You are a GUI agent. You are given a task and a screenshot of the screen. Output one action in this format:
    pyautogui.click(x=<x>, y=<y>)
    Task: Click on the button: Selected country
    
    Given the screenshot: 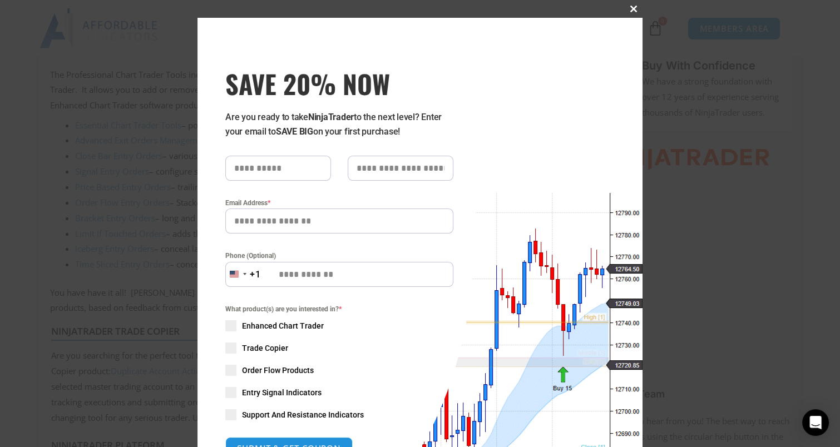 What is the action you would take?
    pyautogui.click(x=243, y=274)
    